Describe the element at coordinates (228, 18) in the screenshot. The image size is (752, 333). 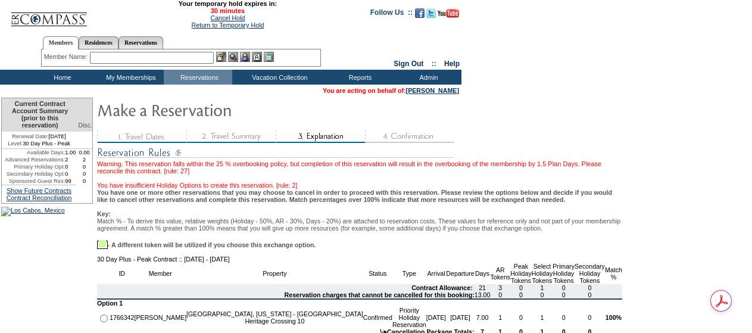
I see `a: Cancel Hold` at that location.